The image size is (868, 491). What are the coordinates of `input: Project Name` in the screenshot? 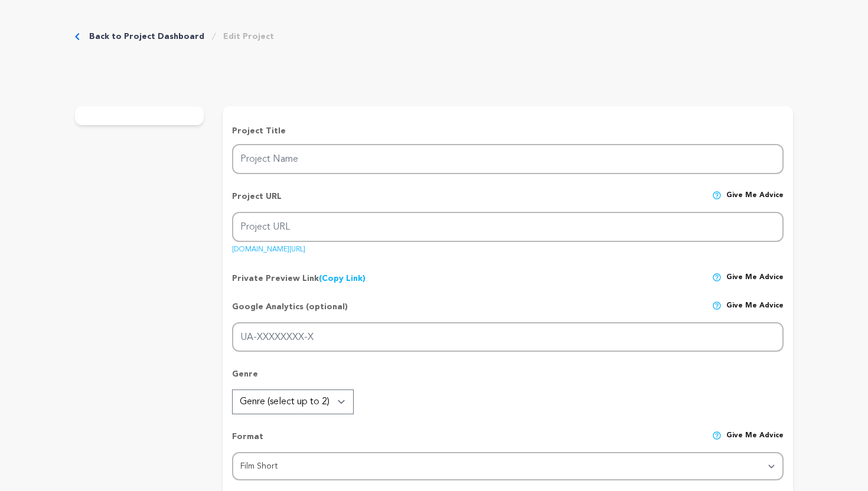 It's located at (508, 159).